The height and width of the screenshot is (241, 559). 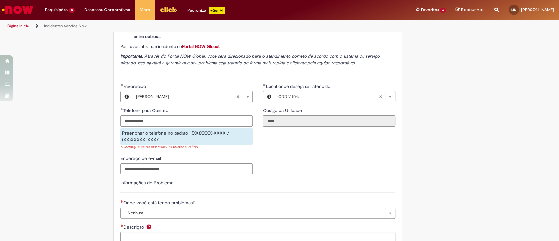 I want to click on abbr: Limpar campo Local onde deseja ser atendido, so click(x=380, y=97).